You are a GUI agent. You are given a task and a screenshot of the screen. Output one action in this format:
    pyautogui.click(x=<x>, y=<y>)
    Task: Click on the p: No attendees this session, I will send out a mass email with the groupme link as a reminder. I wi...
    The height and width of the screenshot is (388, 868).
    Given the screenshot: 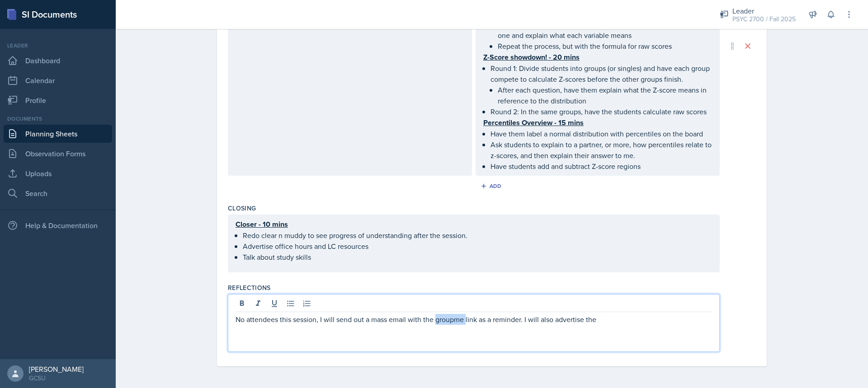 What is the action you would take?
    pyautogui.click(x=474, y=320)
    